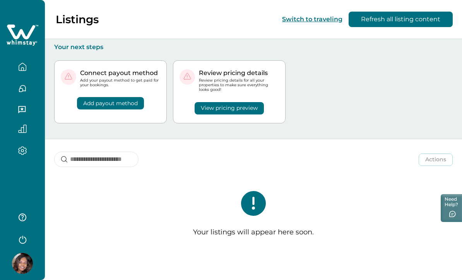 This screenshot has width=462, height=280. I want to click on p: Your listings will appear here soon., so click(254, 233).